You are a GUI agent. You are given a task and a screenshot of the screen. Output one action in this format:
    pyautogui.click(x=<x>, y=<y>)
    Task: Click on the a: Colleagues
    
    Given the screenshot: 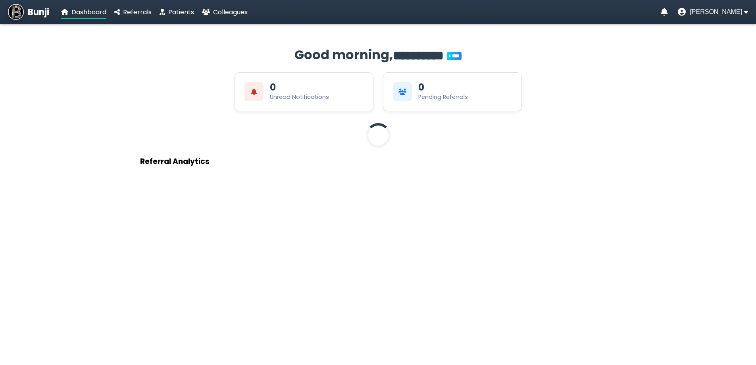 What is the action you would take?
    pyautogui.click(x=225, y=12)
    